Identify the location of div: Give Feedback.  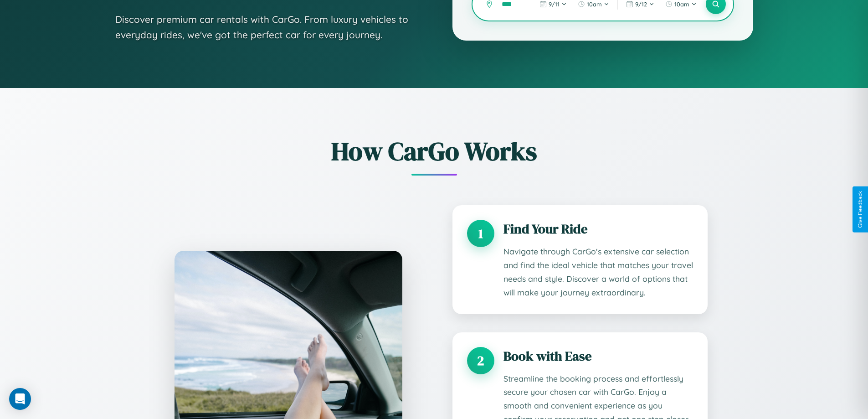
(861, 210).